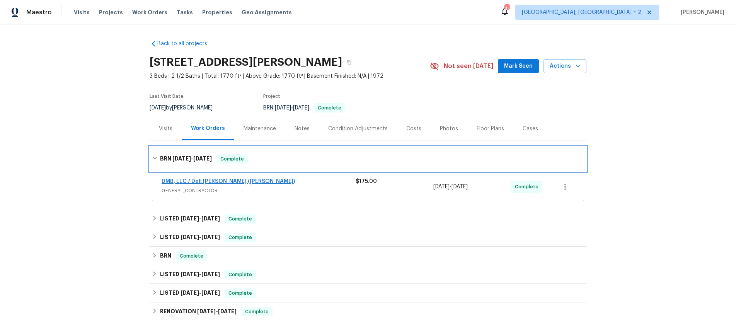 The width and height of the screenshot is (736, 321). What do you see at coordinates (531, 129) in the screenshot?
I see `div: Cases` at bounding box center [531, 129].